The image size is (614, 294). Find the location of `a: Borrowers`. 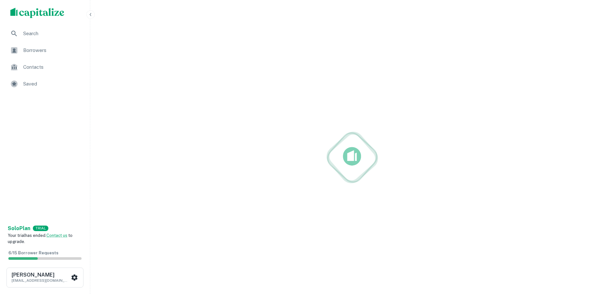

a: Borrowers is located at coordinates (45, 50).